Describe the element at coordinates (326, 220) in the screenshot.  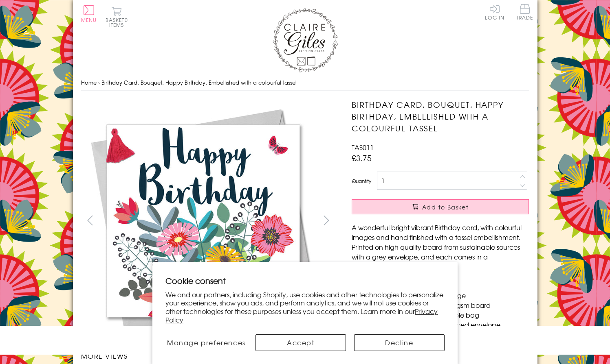
I see `button: next` at that location.